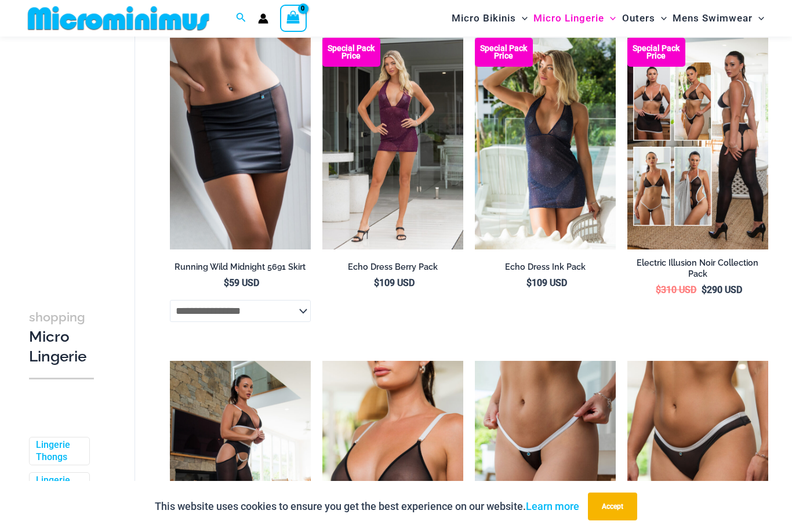 The height and width of the screenshot is (532, 792). I want to click on a: Collection Pack (3) Electric Illusion Noir 1949 Bodysuit 04Electric Illusion Noir 1949 Bodysuit 04, so click(698, 144).